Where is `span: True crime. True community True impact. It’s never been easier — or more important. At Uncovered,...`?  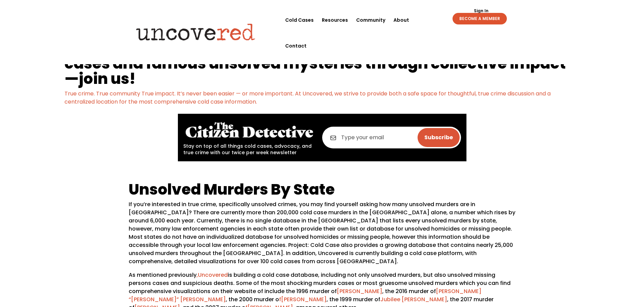 span: True crime. True community True impact. It’s never been easier — or more important. At Uncovered,... is located at coordinates (308, 98).